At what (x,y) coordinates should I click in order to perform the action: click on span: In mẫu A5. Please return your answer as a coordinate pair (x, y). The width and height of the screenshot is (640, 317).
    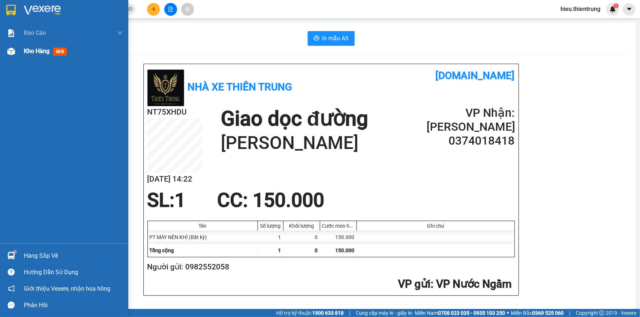
    Looking at the image, I should click on (335, 38).